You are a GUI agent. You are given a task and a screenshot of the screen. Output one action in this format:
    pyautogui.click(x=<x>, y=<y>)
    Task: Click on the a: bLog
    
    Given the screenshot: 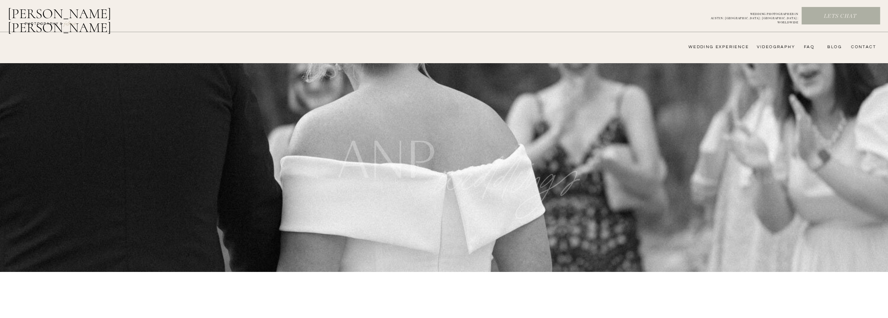 What is the action you would take?
    pyautogui.click(x=833, y=47)
    